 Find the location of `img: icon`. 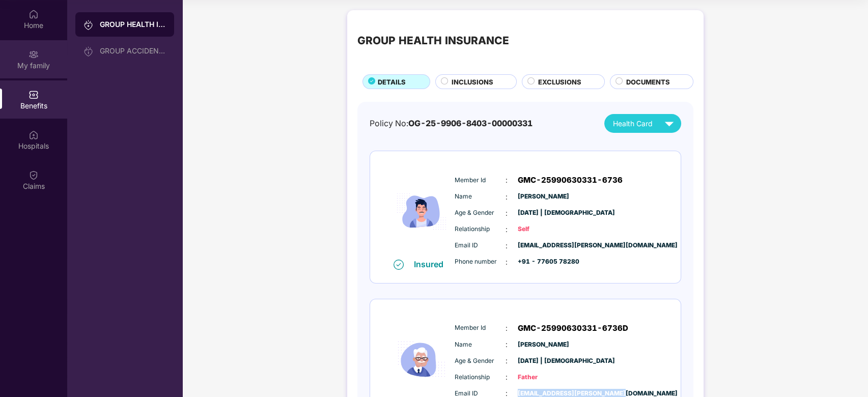

img: icon is located at coordinates (422, 211).